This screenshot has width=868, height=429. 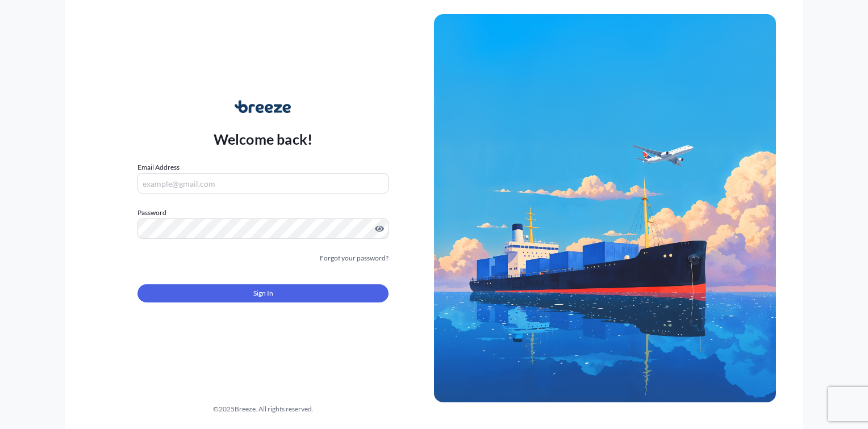 I want to click on img: Ship illustration, so click(x=605, y=209).